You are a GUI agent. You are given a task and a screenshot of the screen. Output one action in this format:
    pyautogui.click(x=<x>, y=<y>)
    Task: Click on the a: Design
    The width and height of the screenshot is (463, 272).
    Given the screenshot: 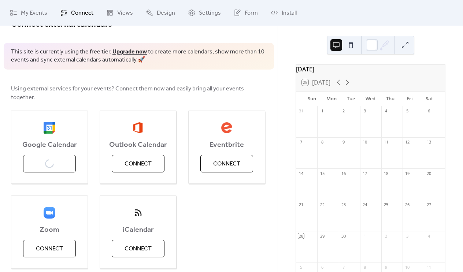 What is the action you would take?
    pyautogui.click(x=160, y=13)
    